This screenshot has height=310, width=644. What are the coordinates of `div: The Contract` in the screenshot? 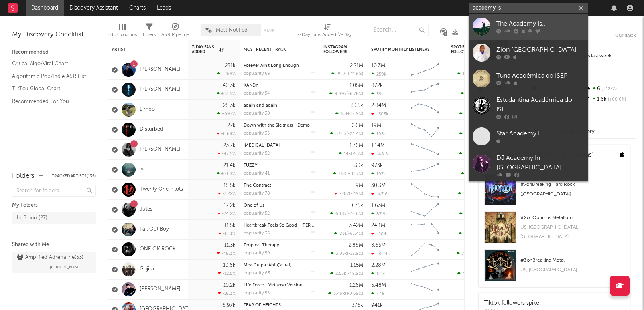 It's located at (280, 185).